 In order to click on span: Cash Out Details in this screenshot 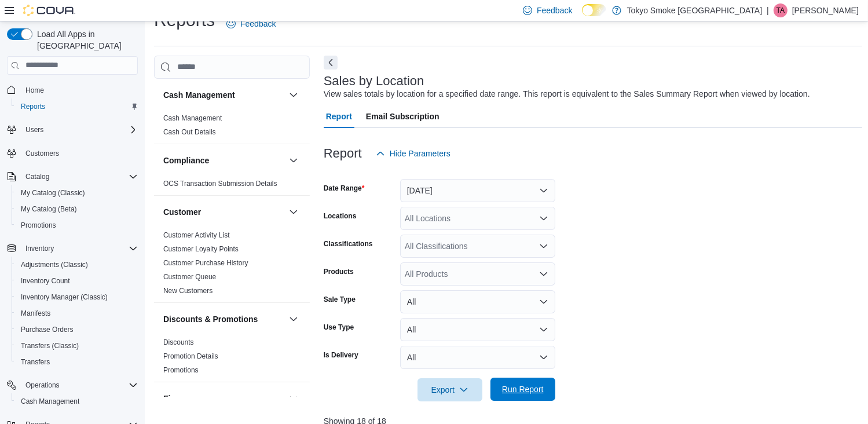, I will do `click(190, 132)`.